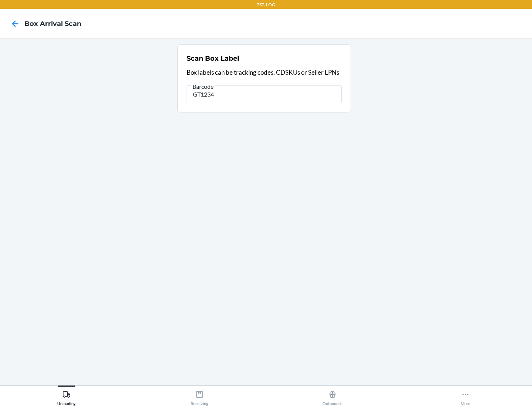 The height and width of the screenshot is (407, 532). Describe the element at coordinates (333, 397) in the screenshot. I see `div: Outbounds` at that location.